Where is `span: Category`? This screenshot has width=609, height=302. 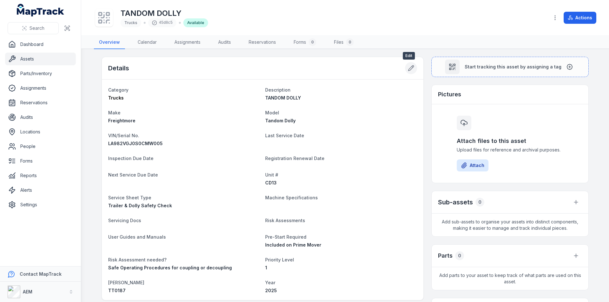 span: Category is located at coordinates (118, 90).